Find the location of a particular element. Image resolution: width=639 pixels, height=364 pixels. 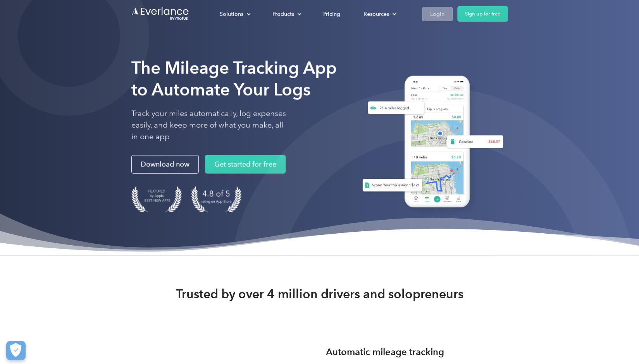

strong: The Mileage Tracking App to Automate Your Logs is located at coordinates (234, 79).